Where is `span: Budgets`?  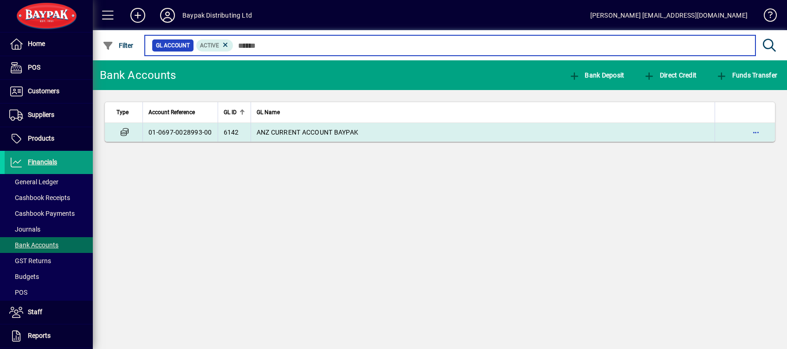
span: Budgets is located at coordinates (24, 277).